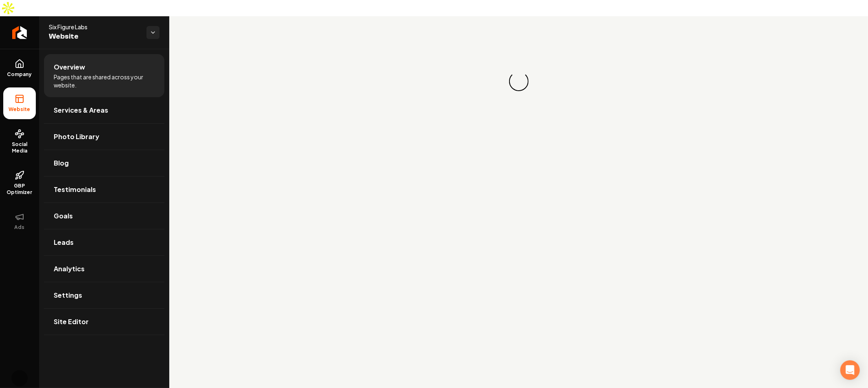 This screenshot has width=868, height=388. Describe the element at coordinates (519, 81) in the screenshot. I see `div: Loading` at that location.